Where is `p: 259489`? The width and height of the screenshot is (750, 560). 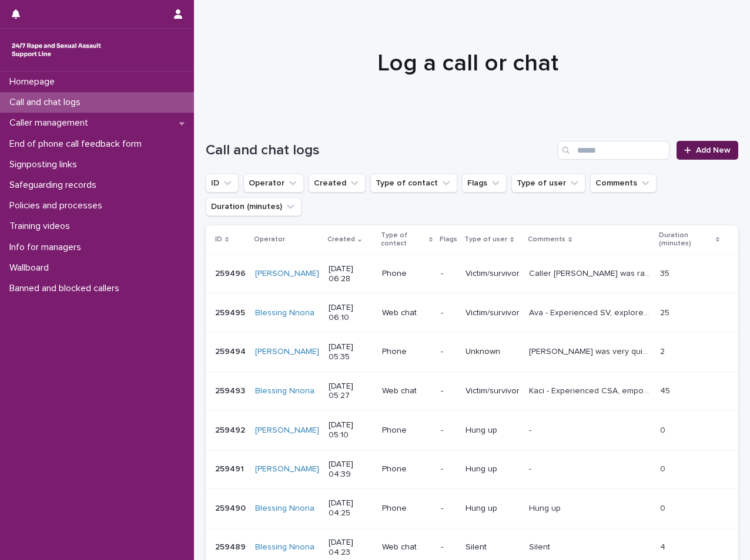 p: 259489 is located at coordinates (232, 547).